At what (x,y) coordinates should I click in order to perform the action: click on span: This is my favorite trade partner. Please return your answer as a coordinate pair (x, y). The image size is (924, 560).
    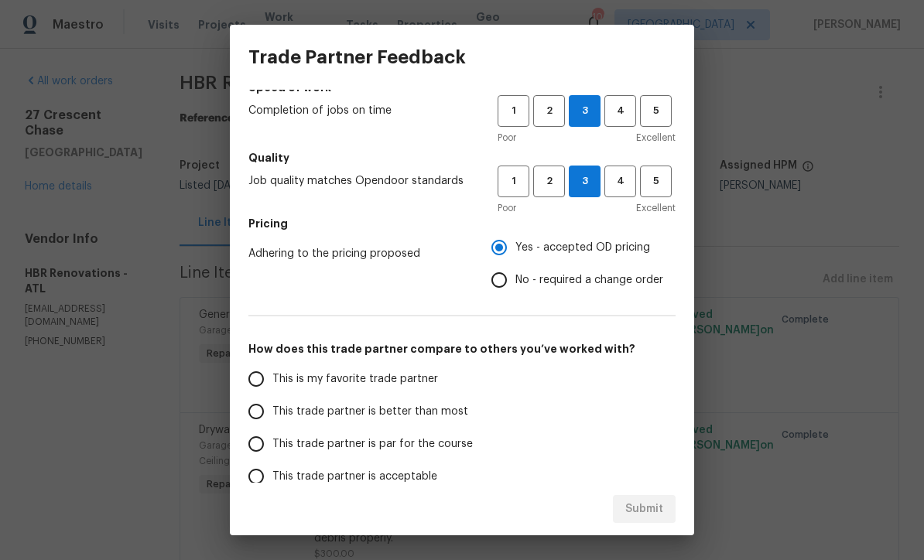
    Looking at the image, I should click on (355, 379).